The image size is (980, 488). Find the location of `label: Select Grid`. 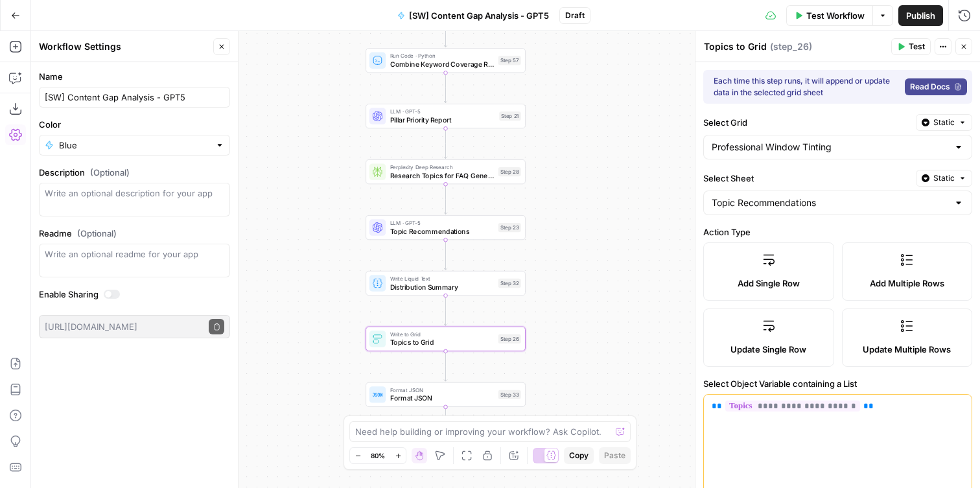

label: Select Grid is located at coordinates (807, 122).